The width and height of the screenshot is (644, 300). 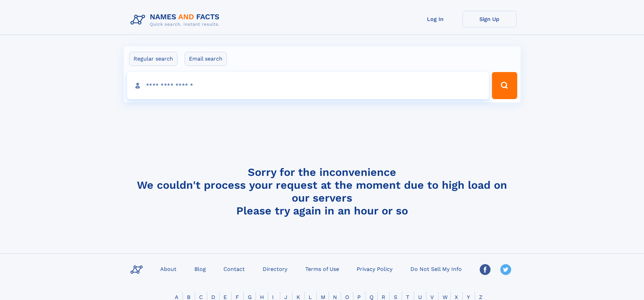 What do you see at coordinates (504, 85) in the screenshot?
I see `button: Search Button` at bounding box center [504, 85].